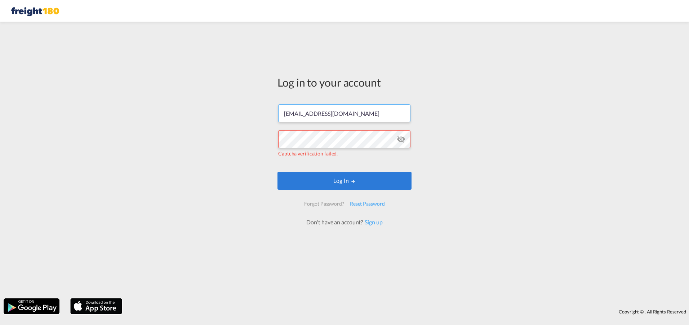  Describe the element at coordinates (367, 204) in the screenshot. I see `div: Reset Password` at that location.